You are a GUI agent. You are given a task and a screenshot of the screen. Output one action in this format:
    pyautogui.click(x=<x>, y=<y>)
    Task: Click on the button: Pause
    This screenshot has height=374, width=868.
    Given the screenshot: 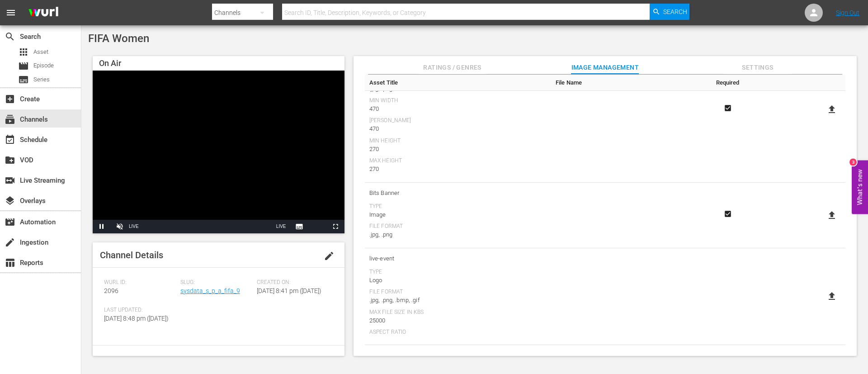 What is the action you would take?
    pyautogui.click(x=102, y=226)
    